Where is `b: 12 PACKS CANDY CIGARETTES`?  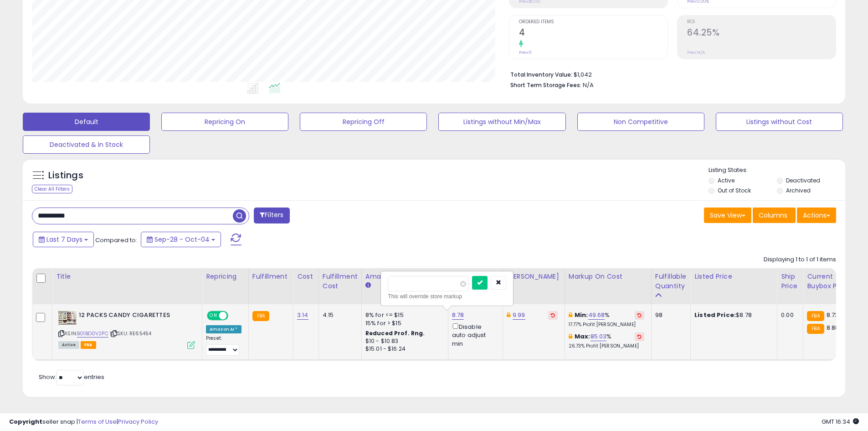
b: 12 PACKS CANDY CIGARETTES is located at coordinates (134, 317).